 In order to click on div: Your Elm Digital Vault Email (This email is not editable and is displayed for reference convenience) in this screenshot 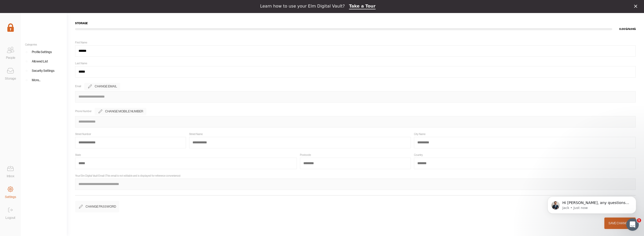, I will do `click(128, 176)`.